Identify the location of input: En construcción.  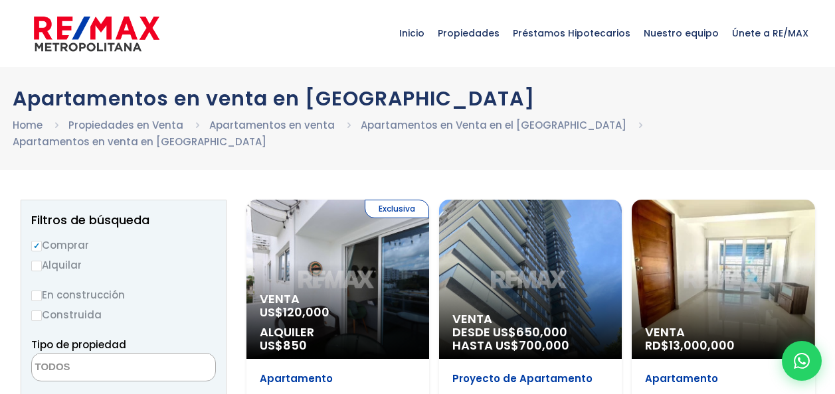
(37, 296).